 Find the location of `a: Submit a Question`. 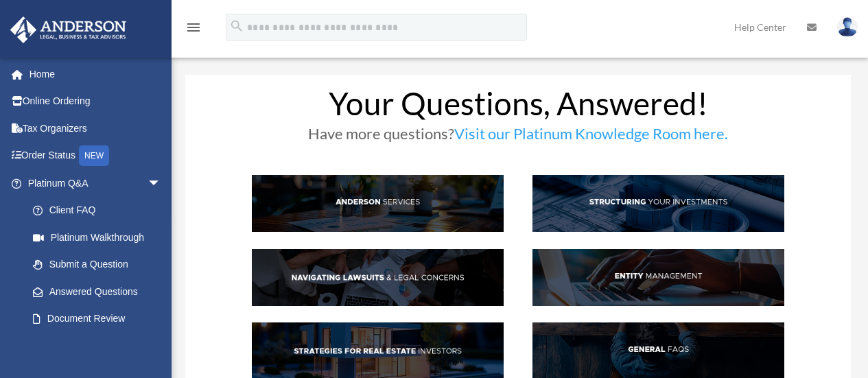

a: Submit a Question is located at coordinates (100, 265).